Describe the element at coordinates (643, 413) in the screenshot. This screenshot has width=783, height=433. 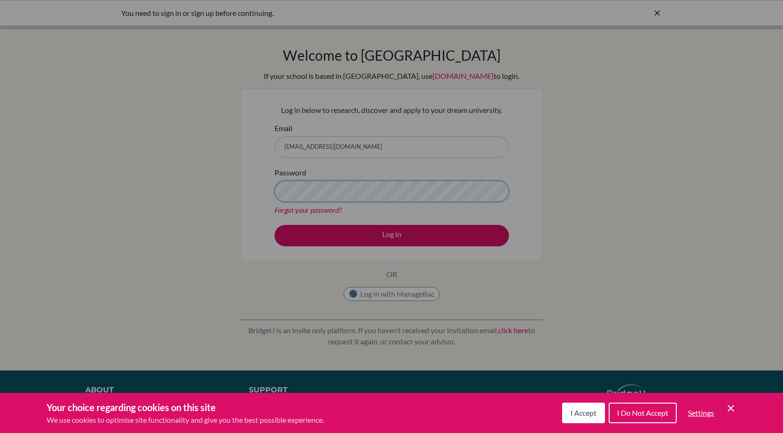
I see `button: I Do Not Accept` at that location.